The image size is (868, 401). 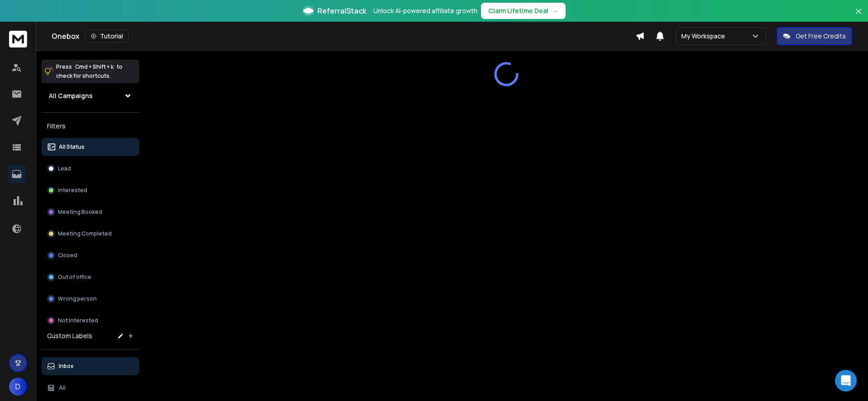 I want to click on button: Lead, so click(x=91, y=168).